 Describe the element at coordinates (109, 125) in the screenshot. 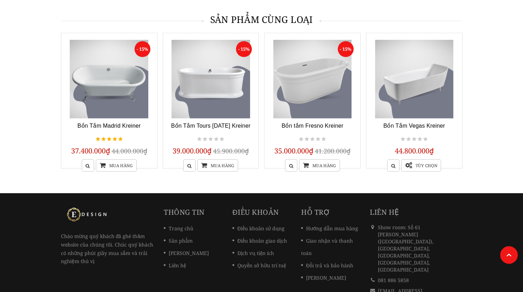

I see `a: Bồn Tắm Madrid Kreiner` at that location.